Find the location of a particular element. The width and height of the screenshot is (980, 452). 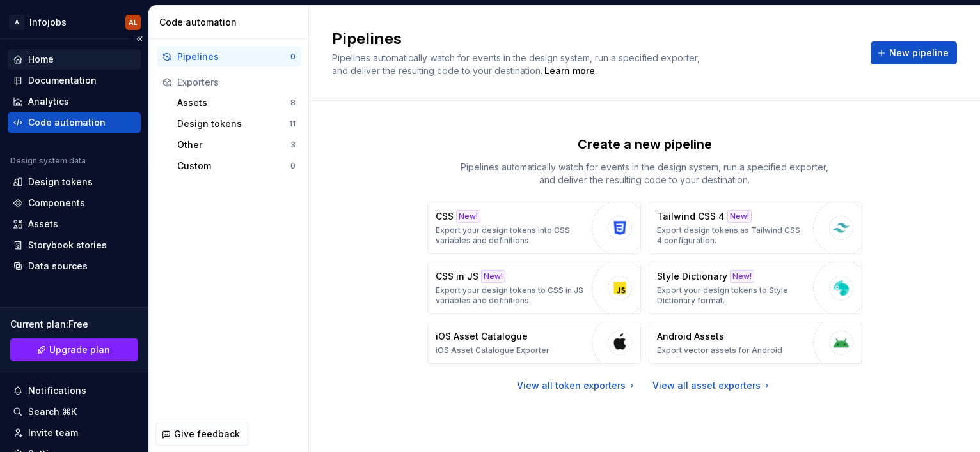

p: Style Dictionary is located at coordinates (692, 277).